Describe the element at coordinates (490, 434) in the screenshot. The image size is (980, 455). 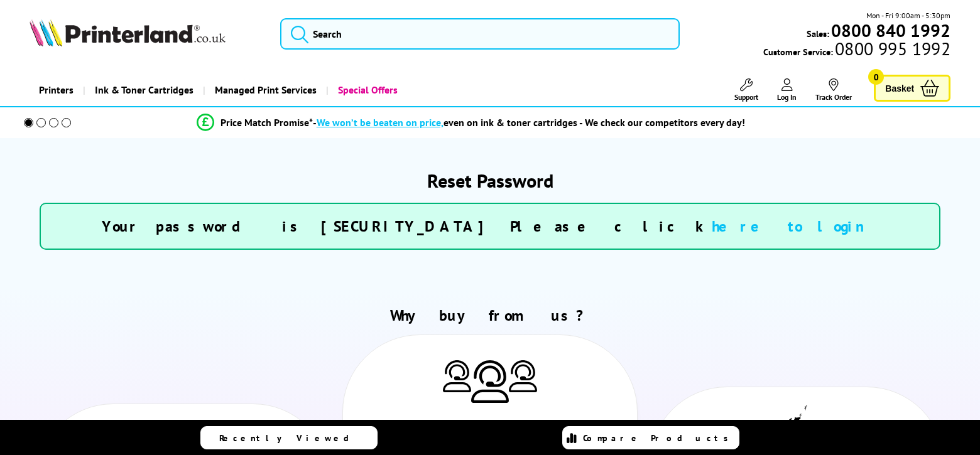
I see `div: 30+ Printer Experts Ready to Take Your Call` at that location.